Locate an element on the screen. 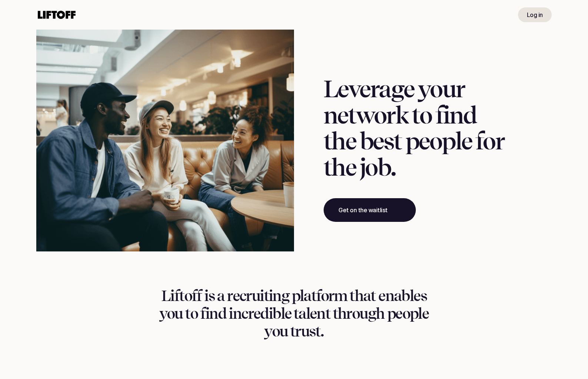  h1: Leverage your network to find the best people for the job. is located at coordinates (414, 128).